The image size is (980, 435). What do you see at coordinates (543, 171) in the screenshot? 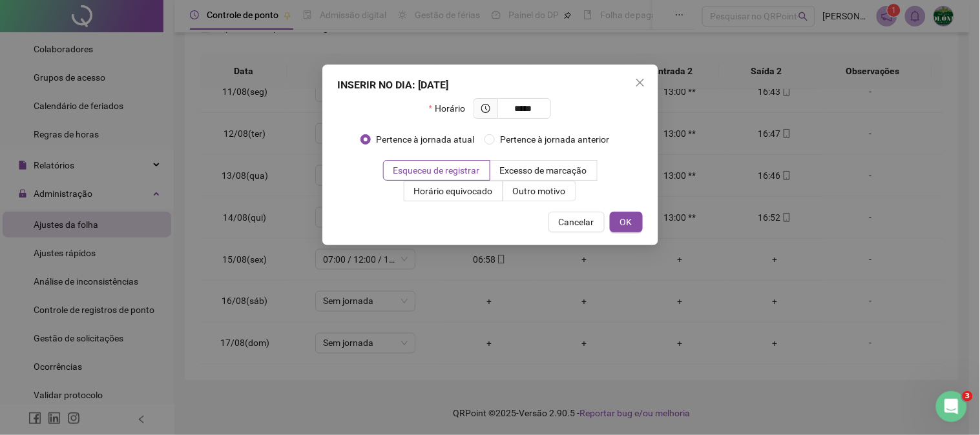
I see `span: Excesso de marcação` at bounding box center [543, 171].